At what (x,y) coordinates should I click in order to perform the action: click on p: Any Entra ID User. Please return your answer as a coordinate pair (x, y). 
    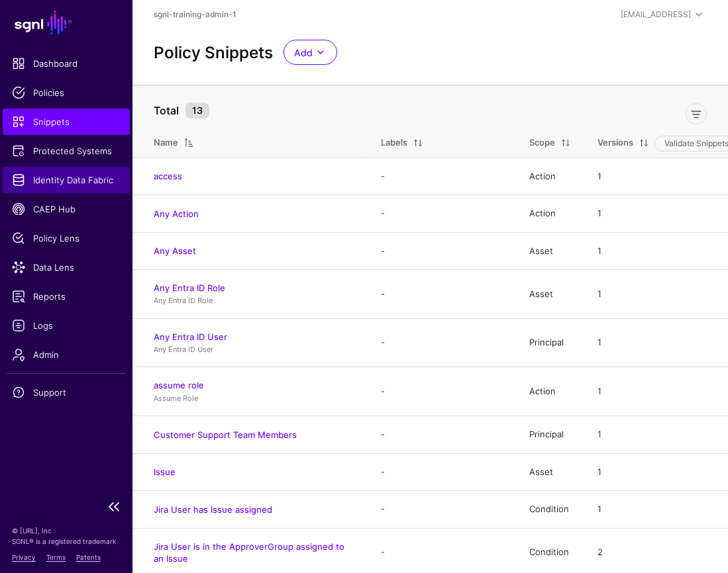
    Looking at the image, I should click on (253, 349).